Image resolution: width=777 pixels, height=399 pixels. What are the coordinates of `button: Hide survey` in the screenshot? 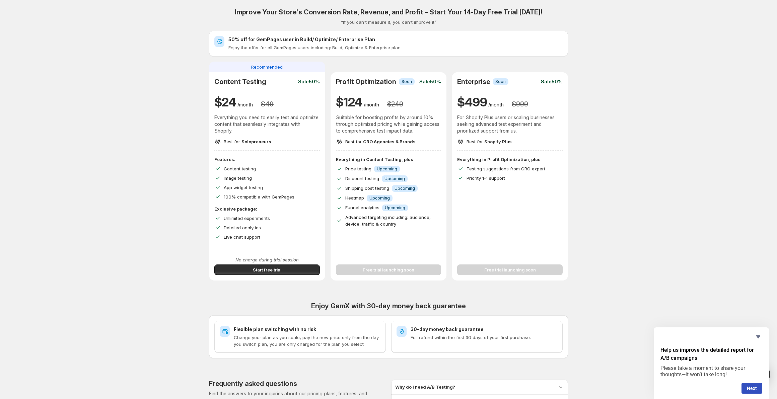 It's located at (758, 337).